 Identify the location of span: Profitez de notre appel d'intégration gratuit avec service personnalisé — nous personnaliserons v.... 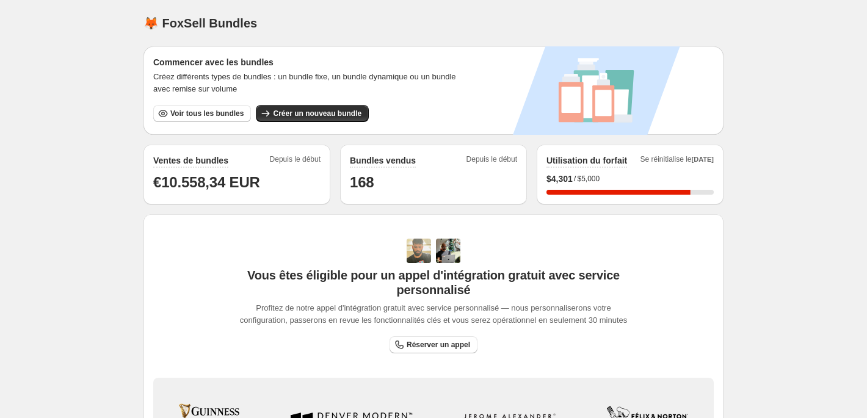
(433, 314).